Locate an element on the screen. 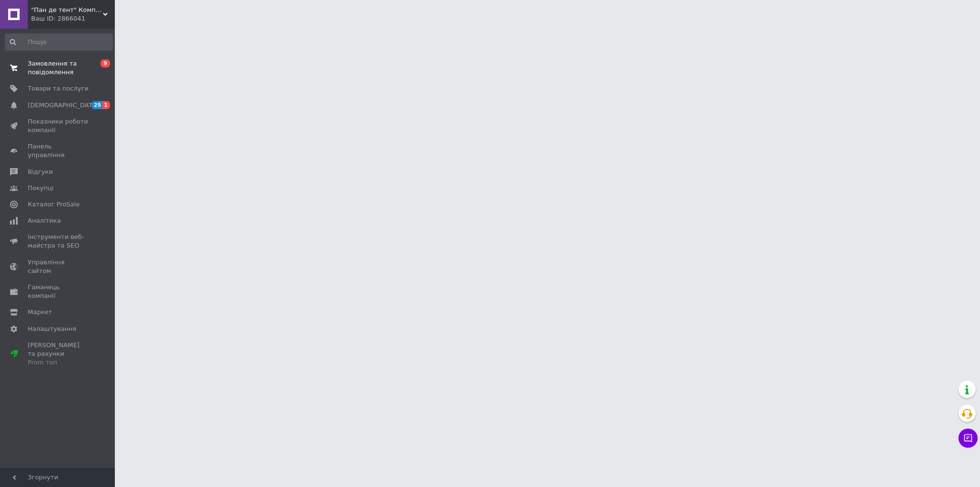  span: Показники роботи компанії is located at coordinates (58, 126).